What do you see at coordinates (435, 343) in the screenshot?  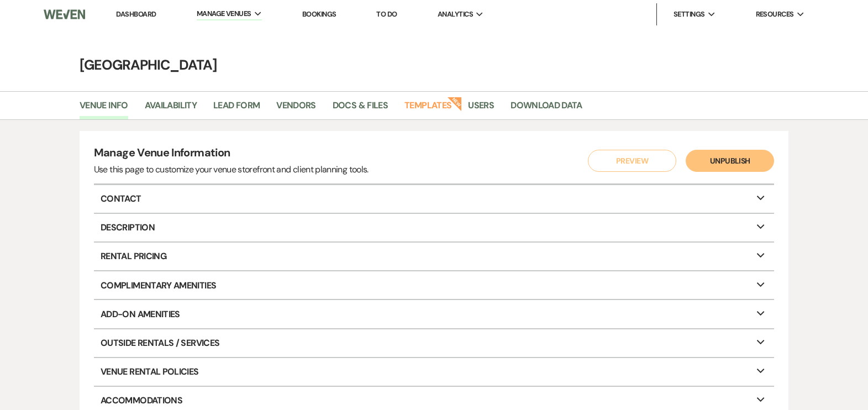 I see `p: Outside Rentals / Services` at bounding box center [435, 343].